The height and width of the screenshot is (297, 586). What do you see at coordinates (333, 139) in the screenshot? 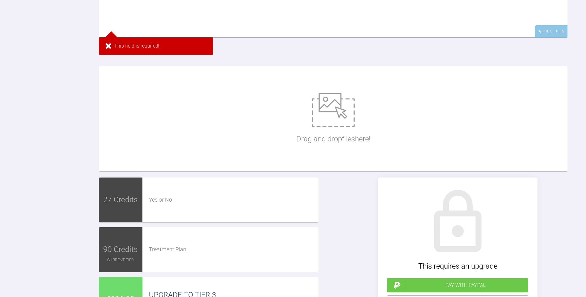
I see `p: Drag and drop files here!` at bounding box center [333, 139].